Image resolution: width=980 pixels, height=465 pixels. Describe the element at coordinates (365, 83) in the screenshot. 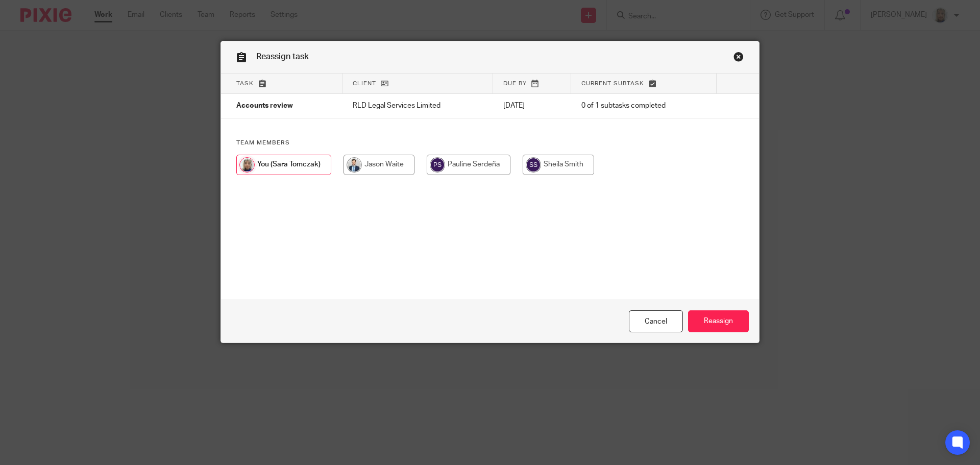

I see `span: Client` at that location.